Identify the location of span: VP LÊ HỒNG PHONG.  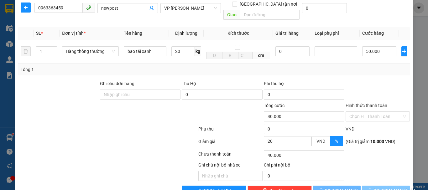
(190, 8).